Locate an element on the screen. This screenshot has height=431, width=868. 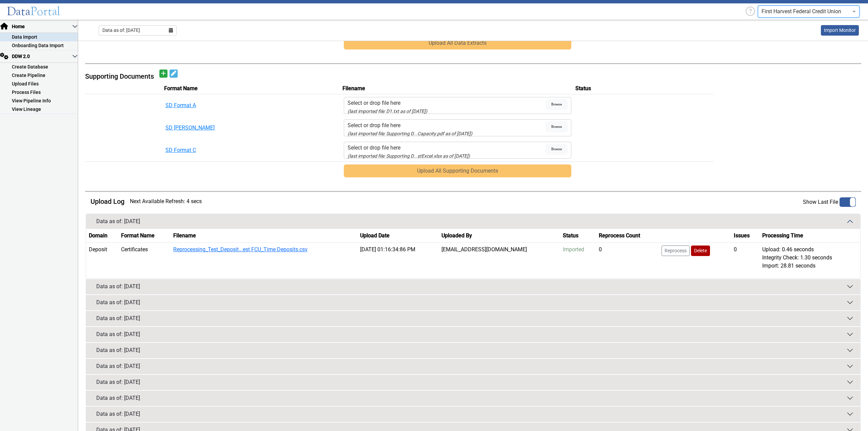
span: Imported is located at coordinates (573, 249).